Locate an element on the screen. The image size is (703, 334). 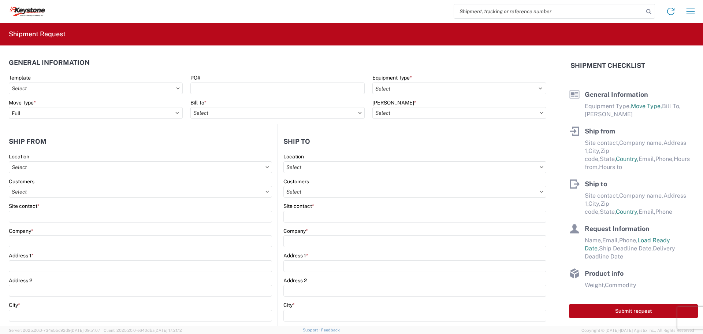
span: Client: 2025.20.0-e640dba is located at coordinates (143, 330).